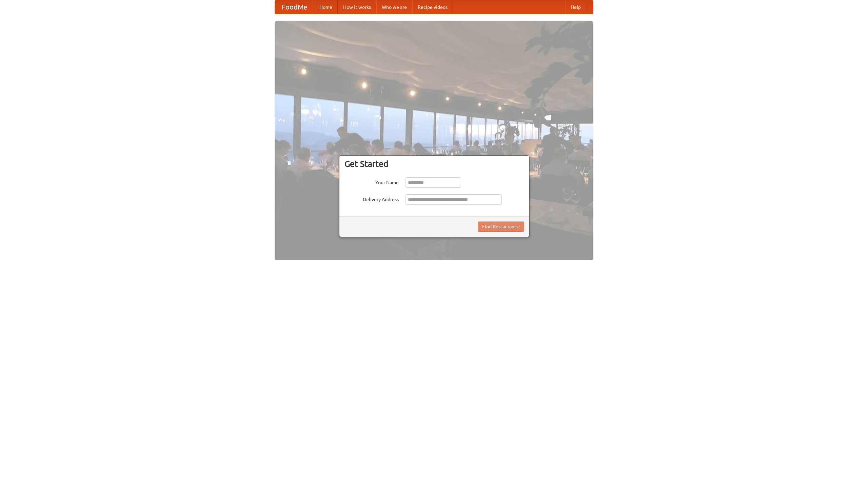 The height and width of the screenshot is (480, 868). I want to click on a: Home, so click(326, 7).